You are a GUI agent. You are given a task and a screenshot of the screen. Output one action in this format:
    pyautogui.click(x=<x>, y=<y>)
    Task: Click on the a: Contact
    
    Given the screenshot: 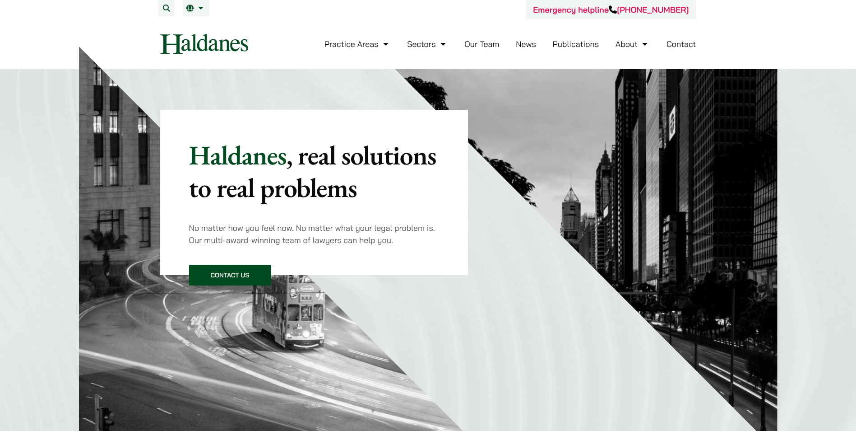 What is the action you would take?
    pyautogui.click(x=682, y=44)
    